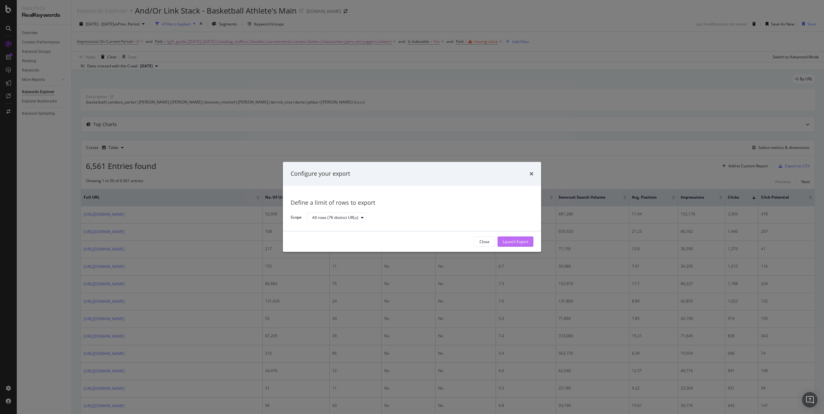 This screenshot has height=414, width=824. Describe the element at coordinates (336, 218) in the screenshot. I see `button: All rows (7K distinct URLs)` at that location.